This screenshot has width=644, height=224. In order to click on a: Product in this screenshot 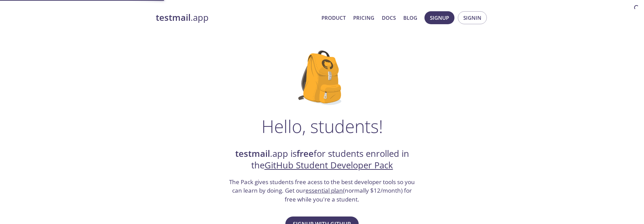, I will do `click(333, 18)`.